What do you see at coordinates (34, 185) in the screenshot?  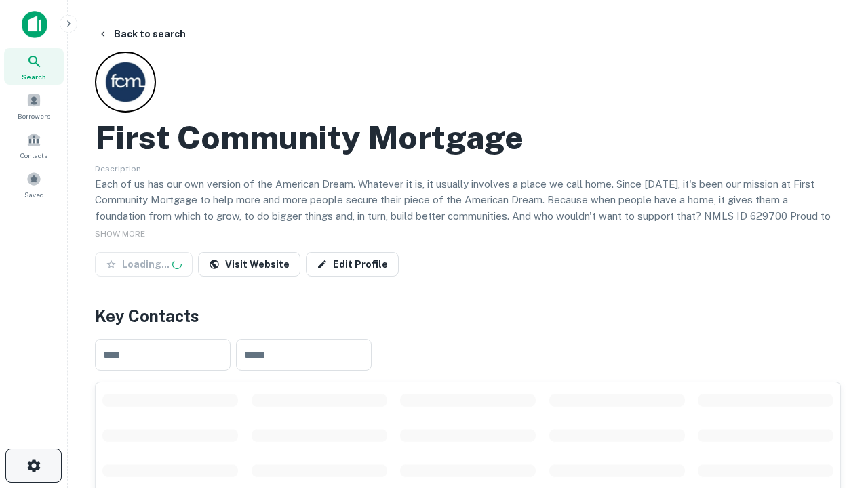 I see `div: Saved` at bounding box center [34, 185].